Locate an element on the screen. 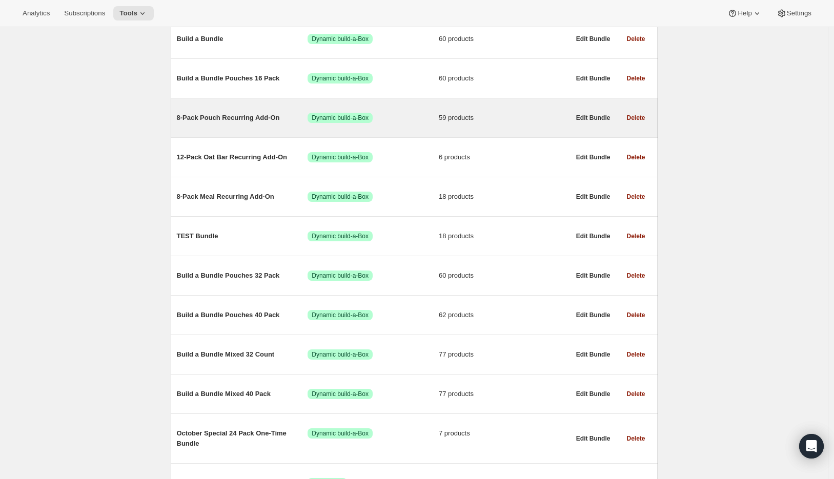  button: Subscriptions is located at coordinates (85, 13).